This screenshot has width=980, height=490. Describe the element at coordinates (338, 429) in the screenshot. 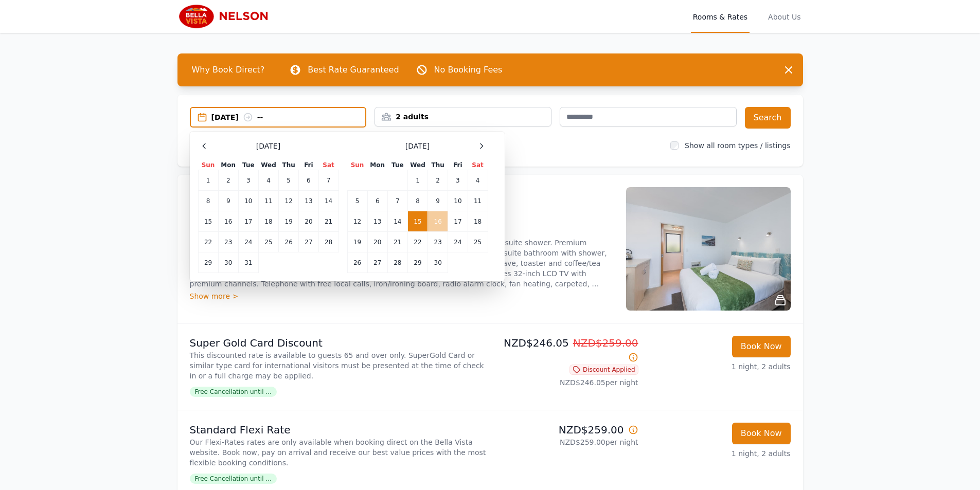

I see `p: Standard Flexi Rate` at that location.